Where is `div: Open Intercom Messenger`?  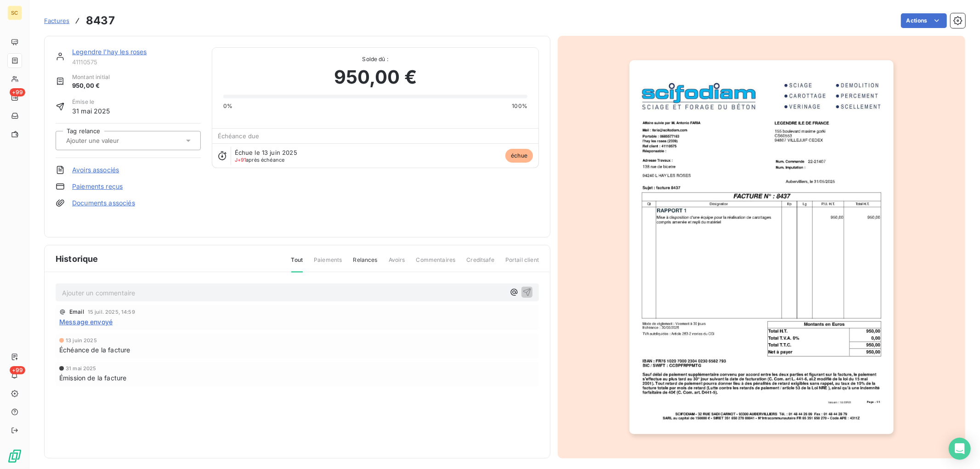 div: Open Intercom Messenger is located at coordinates (960, 449).